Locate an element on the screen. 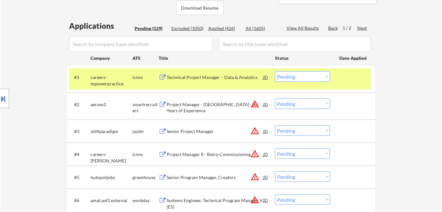  div: Senior Program Manager, Creators is located at coordinates (215, 178).